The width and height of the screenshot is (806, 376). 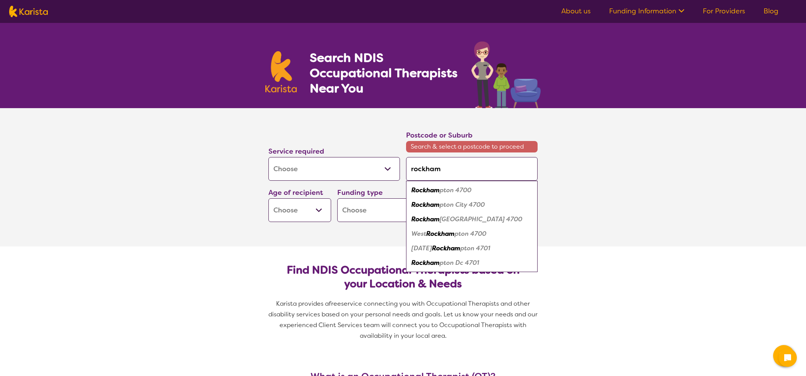 What do you see at coordinates (439, 135) in the screenshot?
I see `label: Postcode or Suburb` at bounding box center [439, 135].